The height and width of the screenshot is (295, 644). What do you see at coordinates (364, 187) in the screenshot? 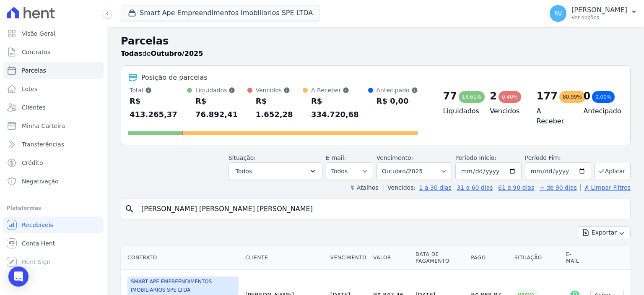
I see `label: ↯ Atalhos` at bounding box center [364, 187].